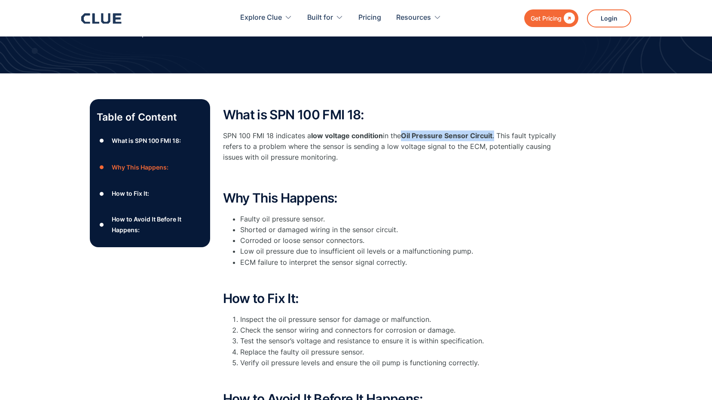 The width and height of the screenshot is (712, 400). Describe the element at coordinates (403, 241) in the screenshot. I see `li: Corroded or loose sensor connectors.` at that location.